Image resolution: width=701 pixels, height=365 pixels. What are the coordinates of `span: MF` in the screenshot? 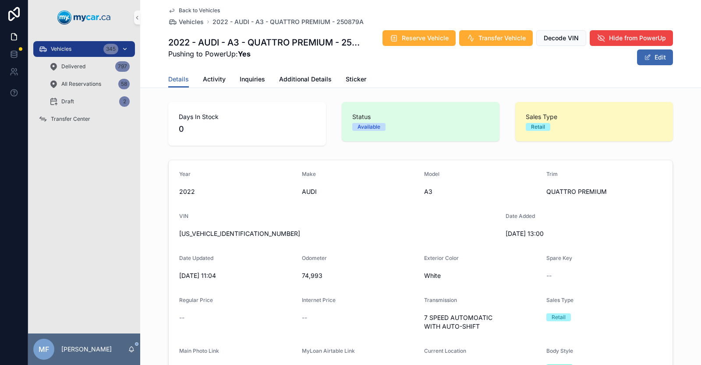 It's located at (44, 349).